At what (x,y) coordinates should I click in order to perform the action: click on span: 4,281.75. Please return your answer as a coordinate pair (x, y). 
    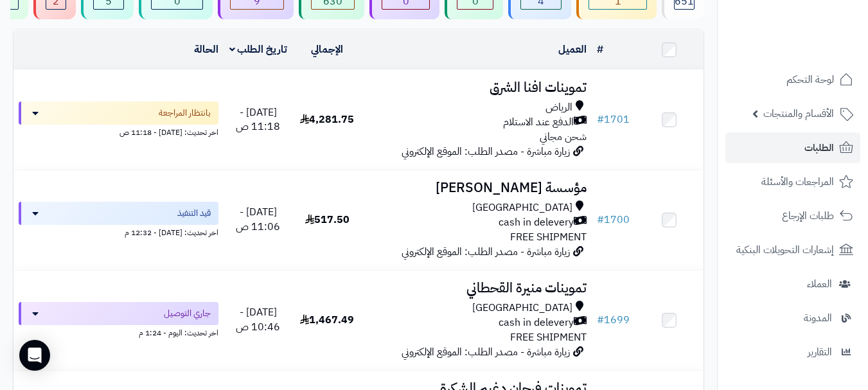
    Looking at the image, I should click on (327, 120).